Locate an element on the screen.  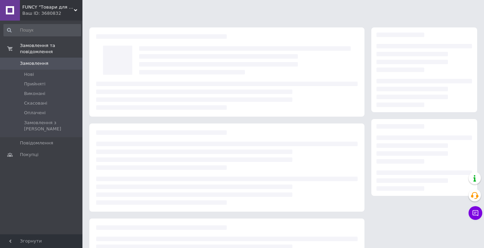
span: Повідомлення is located at coordinates (36, 143).